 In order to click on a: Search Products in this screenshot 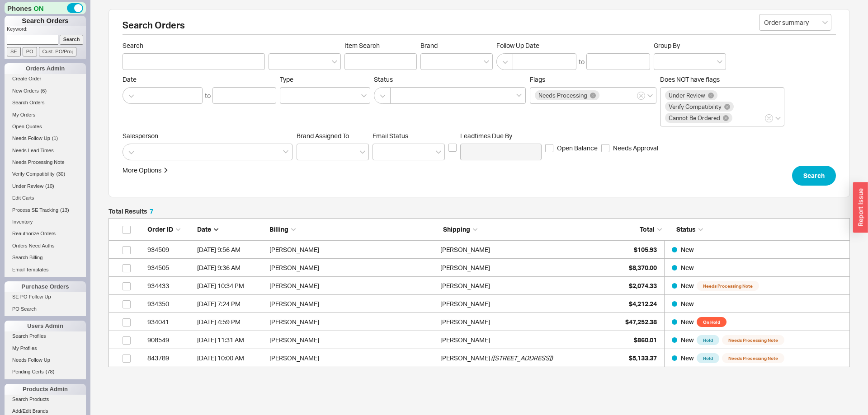, I will do `click(45, 399)`.